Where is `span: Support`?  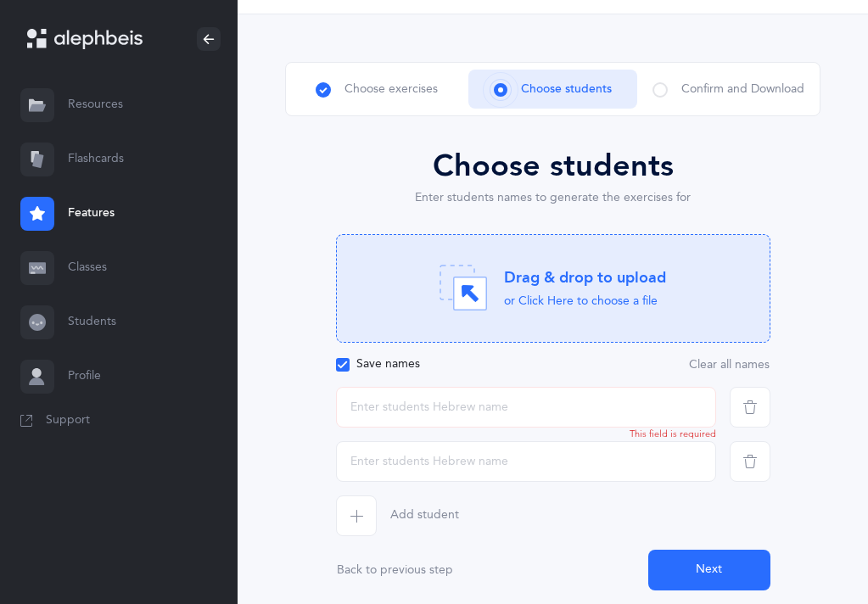
span: Support is located at coordinates (68, 421).